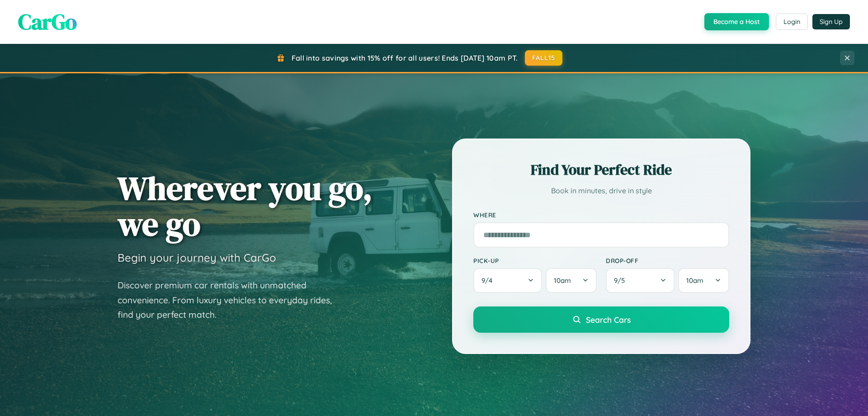  Describe the element at coordinates (231, 300) in the screenshot. I see `p: Discover premium car rentals with unmatched convenience. From luxury vehicles to everyday rides, ...` at that location.